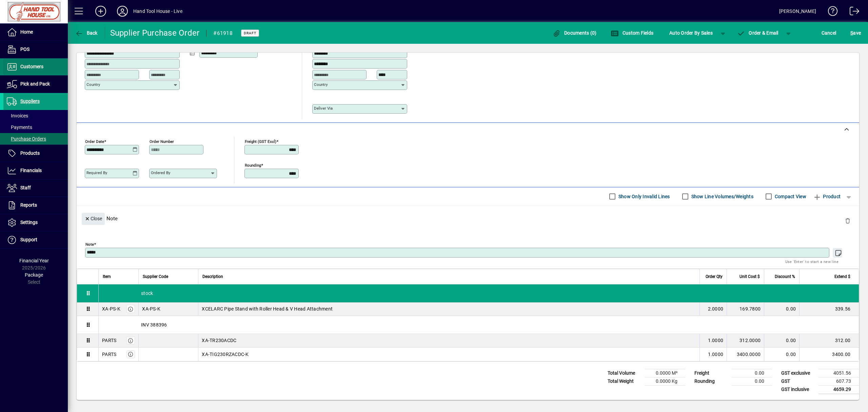 Image resolution: width=868 pixels, height=412 pixels. Describe the element at coordinates (852, 12) in the screenshot. I see `a: Logout` at that location.